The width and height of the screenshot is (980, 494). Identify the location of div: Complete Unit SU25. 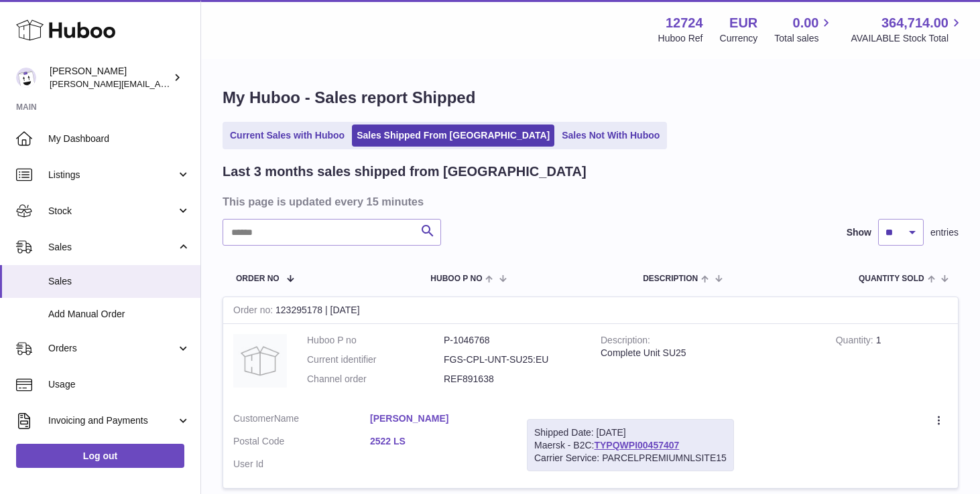
(708, 353).